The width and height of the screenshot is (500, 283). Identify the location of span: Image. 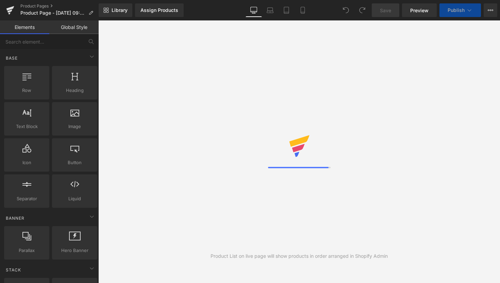
(75, 126).